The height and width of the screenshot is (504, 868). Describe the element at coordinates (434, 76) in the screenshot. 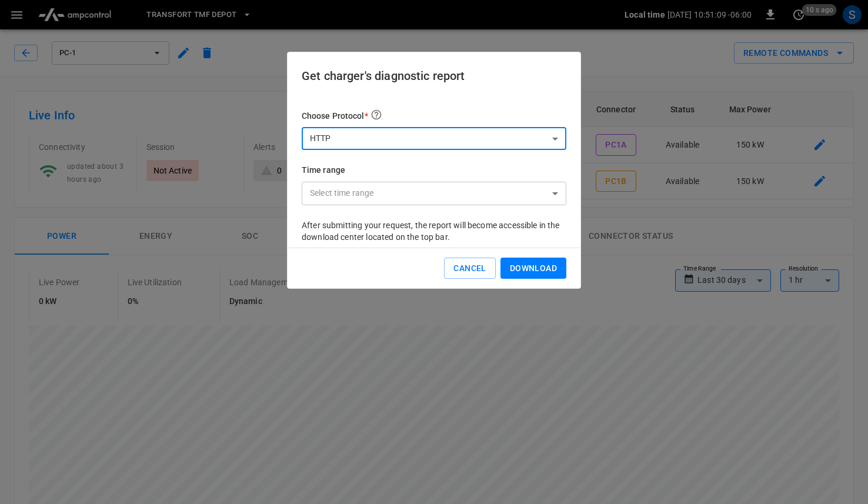

I see `h6: Get charger's diagnostic report` at that location.